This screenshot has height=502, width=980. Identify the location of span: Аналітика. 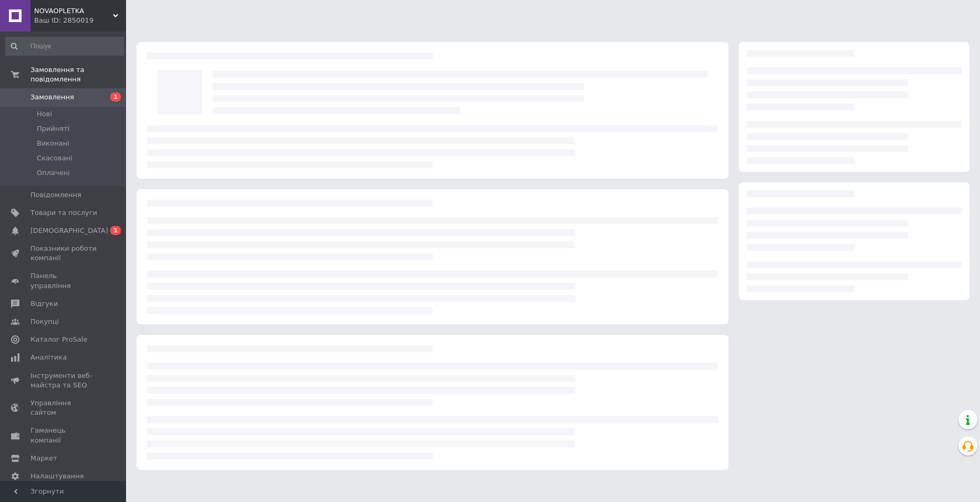
(48, 357).